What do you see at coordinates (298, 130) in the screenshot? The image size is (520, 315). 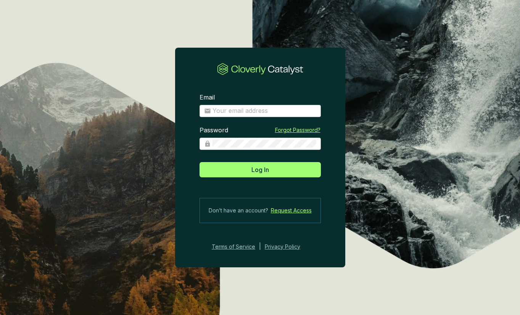 I see `a: Forgot Password?` at bounding box center [298, 130].